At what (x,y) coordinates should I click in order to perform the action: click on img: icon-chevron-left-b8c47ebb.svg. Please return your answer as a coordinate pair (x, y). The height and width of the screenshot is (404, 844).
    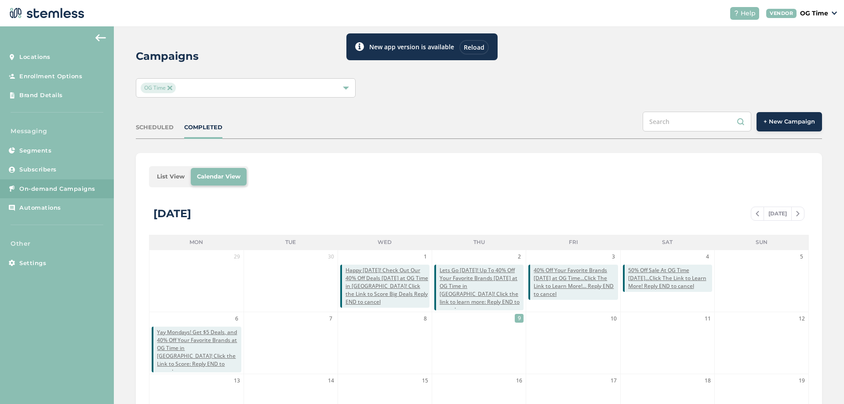
    Looking at the image, I should click on (758, 214).